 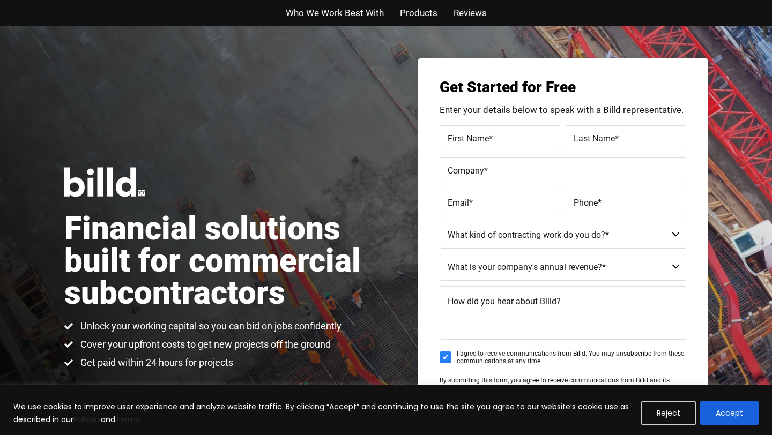 I want to click on span: How did you hear about Billd?, so click(x=504, y=301).